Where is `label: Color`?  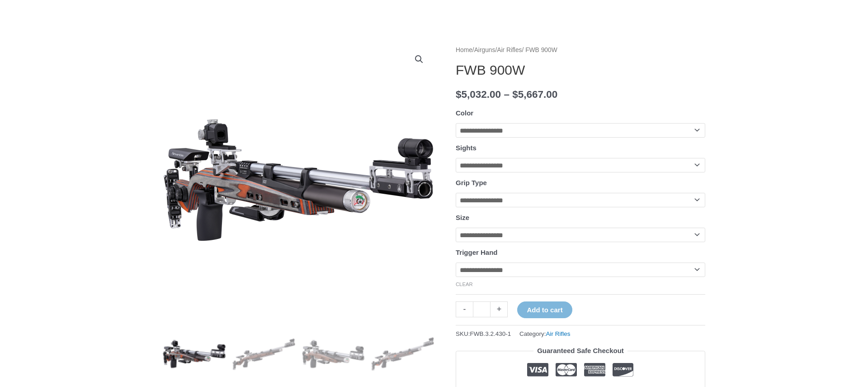 label: Color is located at coordinates (464, 113).